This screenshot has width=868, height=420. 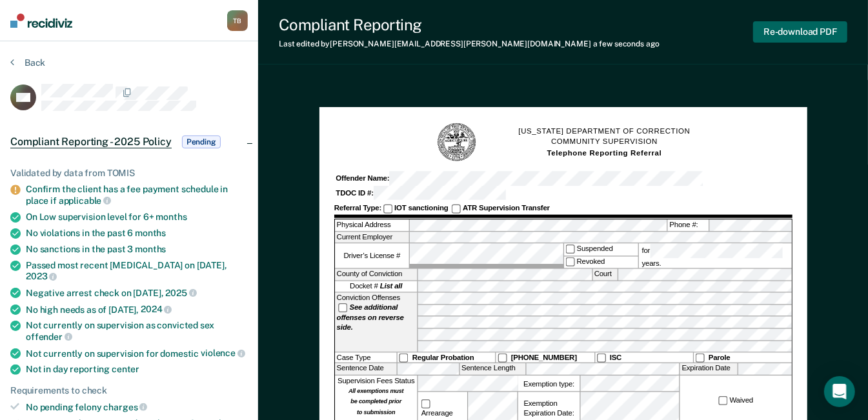 I want to click on button: Back, so click(x=28, y=63).